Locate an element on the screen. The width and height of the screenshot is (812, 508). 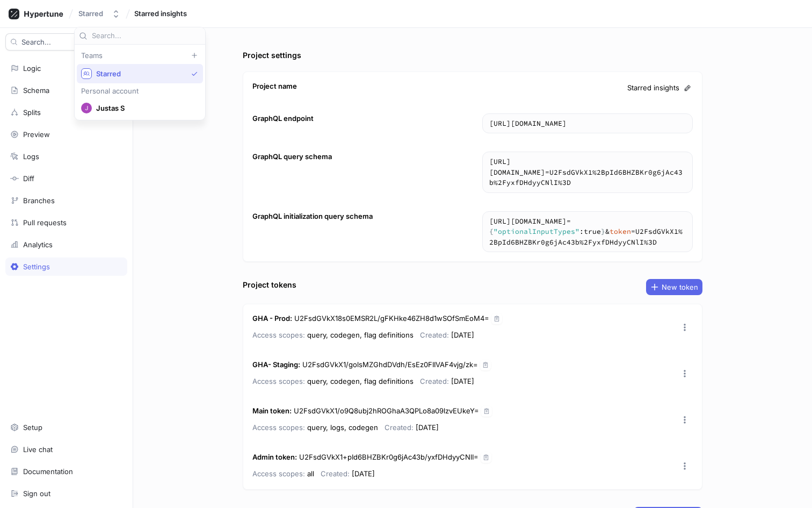
div: Project settings is located at coordinates (272, 55).